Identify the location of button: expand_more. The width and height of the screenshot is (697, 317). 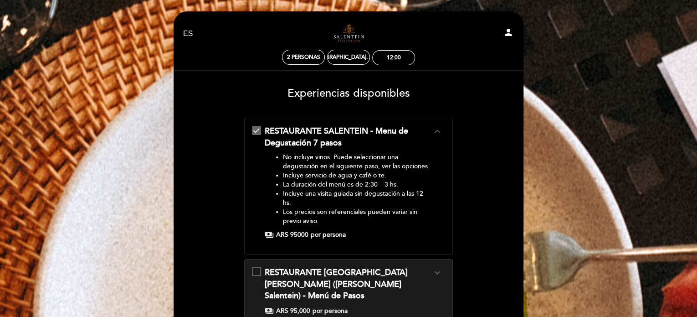
(437, 272).